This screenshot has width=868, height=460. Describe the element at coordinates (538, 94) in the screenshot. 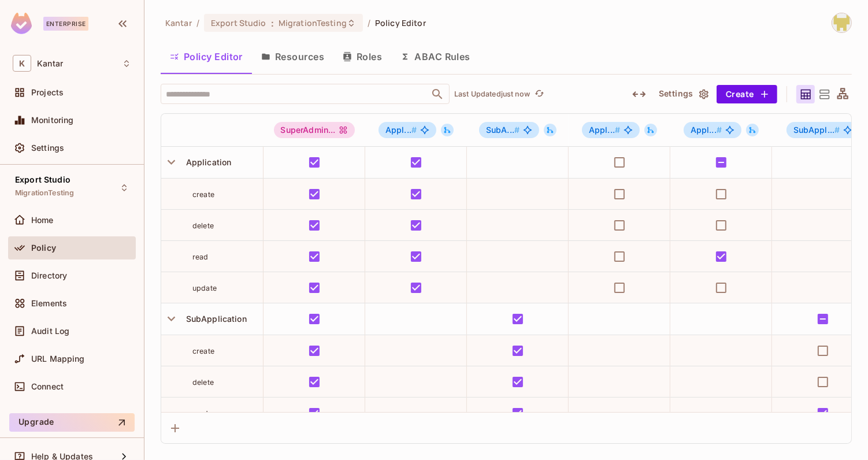

I see `span: Click to refresh data` at that location.